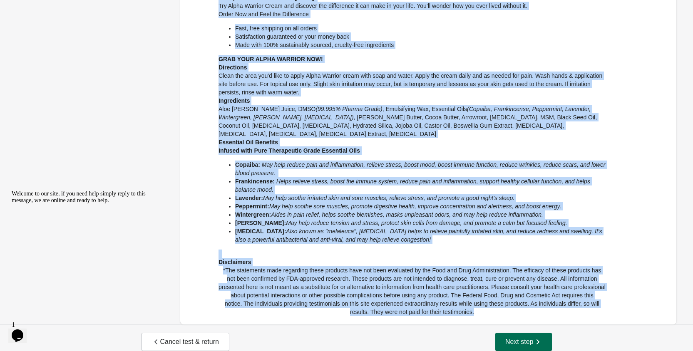 This screenshot has width=693, height=351. I want to click on strong: Frankincense:, so click(255, 181).